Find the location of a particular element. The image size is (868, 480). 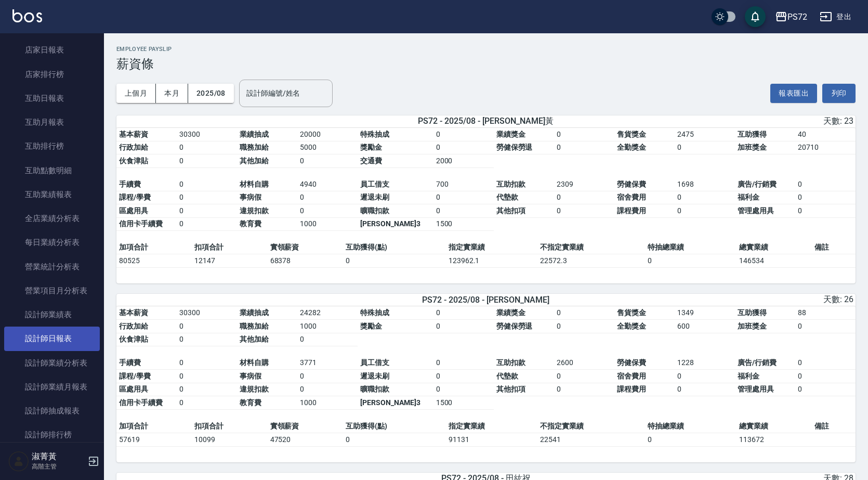

img: Logo is located at coordinates (27, 16).